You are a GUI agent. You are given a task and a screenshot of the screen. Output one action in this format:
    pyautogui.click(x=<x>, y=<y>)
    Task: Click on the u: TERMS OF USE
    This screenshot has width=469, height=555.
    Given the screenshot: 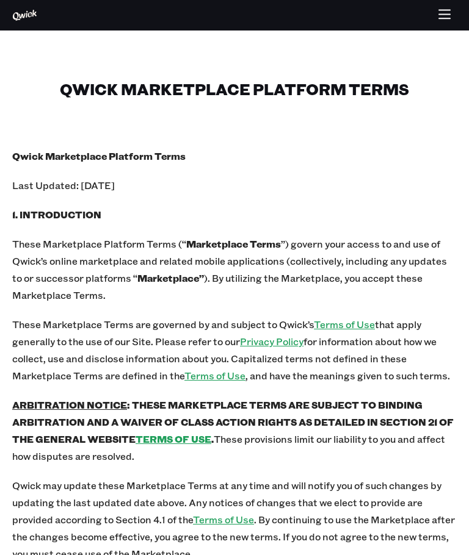 What is the action you would take?
    pyautogui.click(x=173, y=439)
    